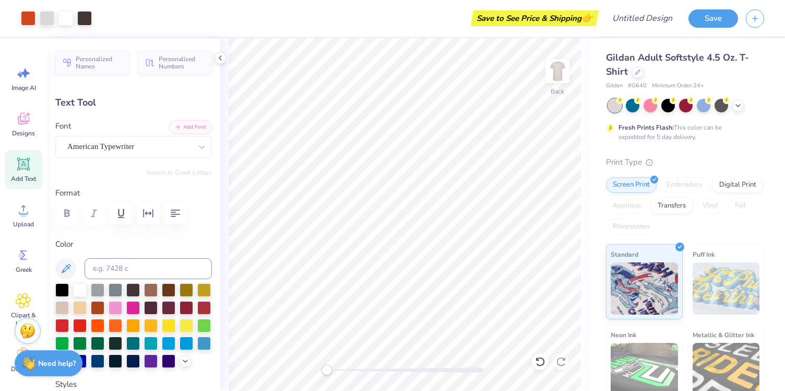 This screenshot has height=391, width=785. What do you see at coordinates (134, 102) in the screenshot?
I see `div: Text Tool` at bounding box center [134, 102].